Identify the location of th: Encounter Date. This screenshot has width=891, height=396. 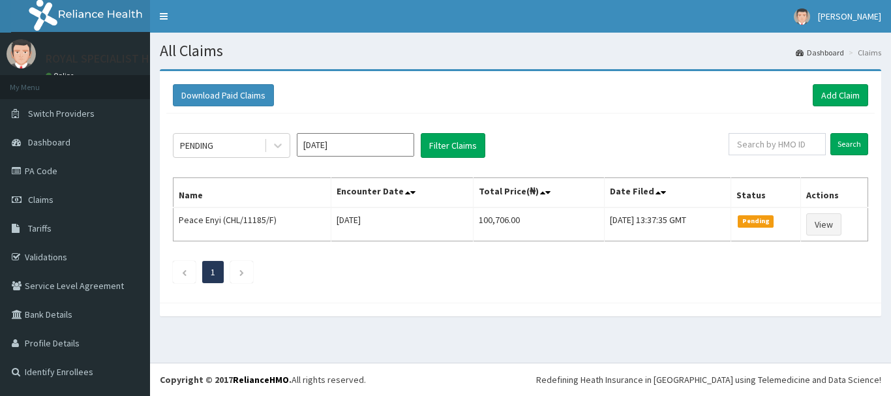
(402, 193).